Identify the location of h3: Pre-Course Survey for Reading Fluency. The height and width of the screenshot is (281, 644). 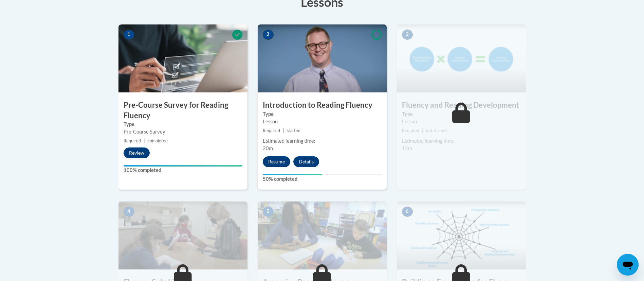
(183, 110).